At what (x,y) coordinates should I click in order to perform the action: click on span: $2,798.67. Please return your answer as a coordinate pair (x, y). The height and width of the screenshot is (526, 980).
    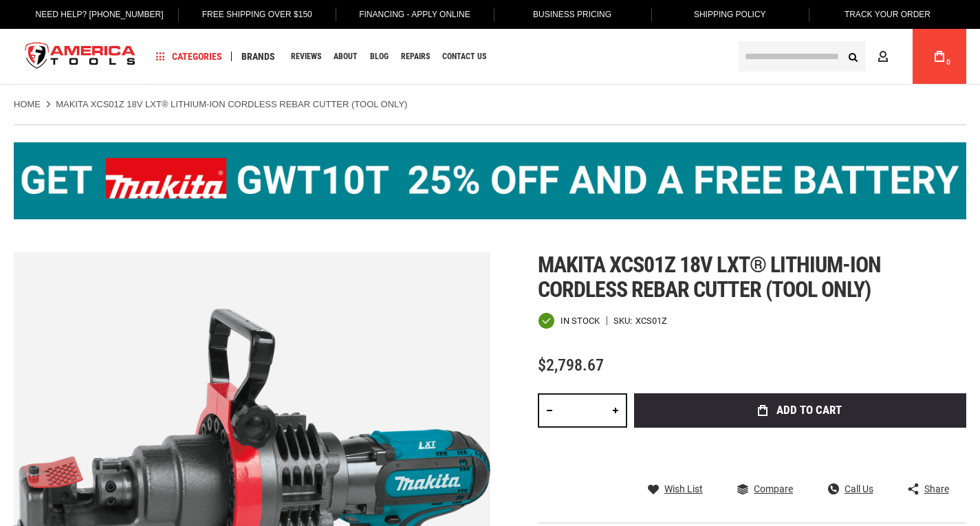
    Looking at the image, I should click on (571, 365).